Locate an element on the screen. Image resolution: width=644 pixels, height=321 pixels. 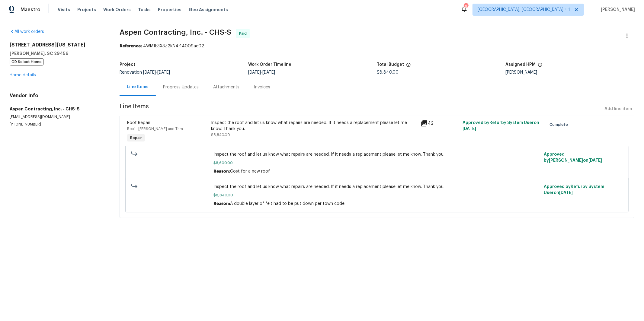
div: Line Items is located at coordinates (137, 87).